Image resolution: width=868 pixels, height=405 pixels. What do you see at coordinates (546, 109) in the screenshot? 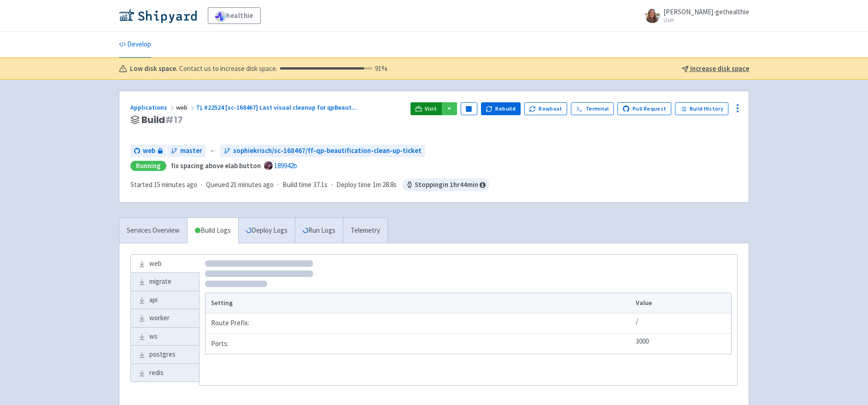
I see `button: Rowboat` at bounding box center [546, 109].